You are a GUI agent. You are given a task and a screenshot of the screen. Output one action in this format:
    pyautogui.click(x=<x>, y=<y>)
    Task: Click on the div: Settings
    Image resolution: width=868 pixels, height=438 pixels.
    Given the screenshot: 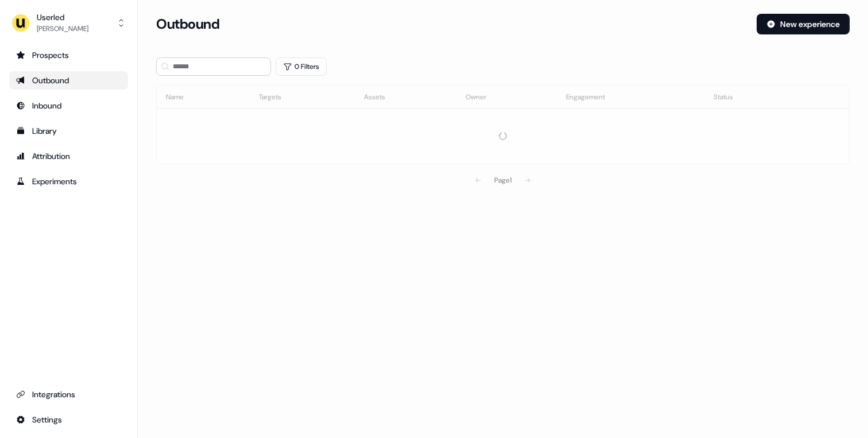 What is the action you would take?
    pyautogui.click(x=69, y=420)
    